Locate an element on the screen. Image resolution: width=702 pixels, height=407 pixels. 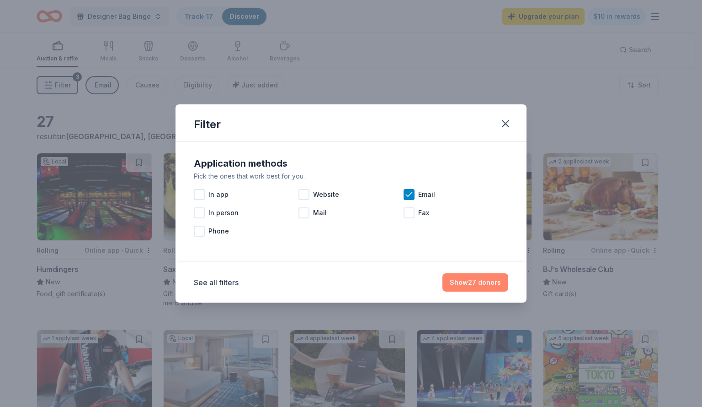
span: Website is located at coordinates (326, 194).